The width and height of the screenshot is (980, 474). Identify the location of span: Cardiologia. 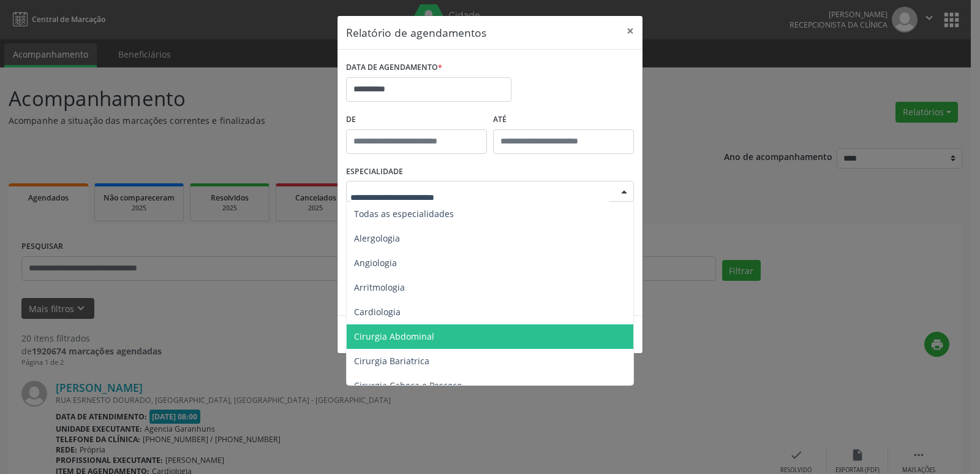
(377, 311).